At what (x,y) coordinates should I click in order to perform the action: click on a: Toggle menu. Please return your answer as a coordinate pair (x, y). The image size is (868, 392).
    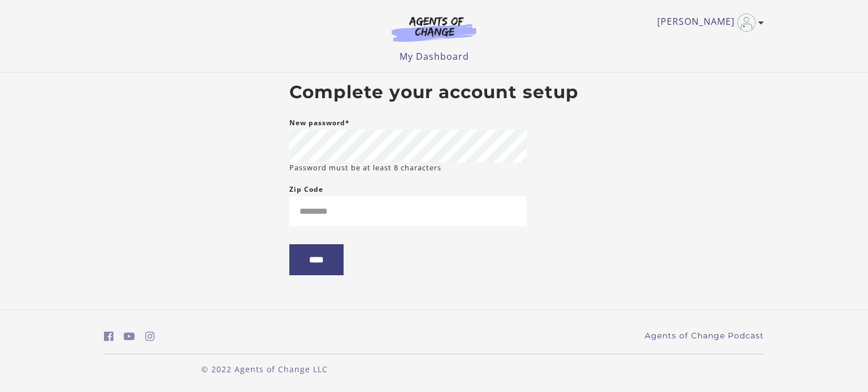
    Looking at the image, I should click on (708, 23).